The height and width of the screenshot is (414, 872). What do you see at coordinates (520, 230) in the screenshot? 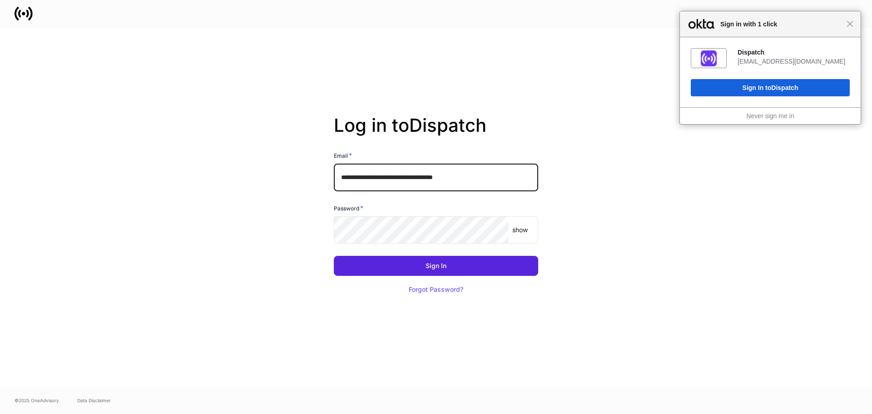
I see `p: show` at bounding box center [520, 230].